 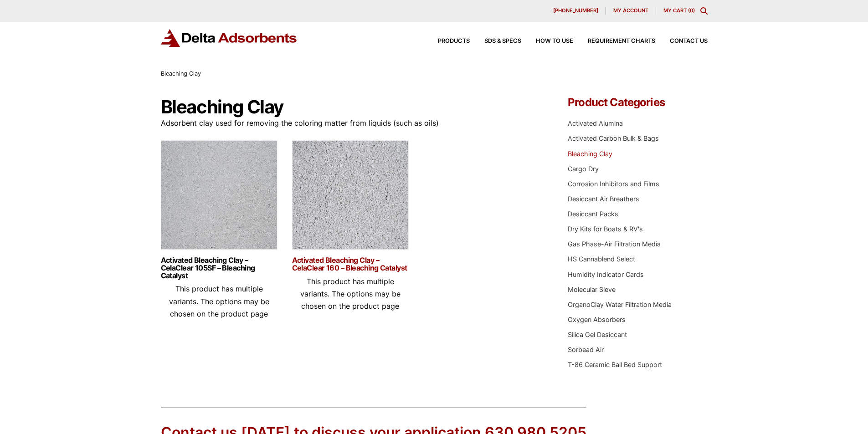 I want to click on span: 0, so click(x=691, y=11).